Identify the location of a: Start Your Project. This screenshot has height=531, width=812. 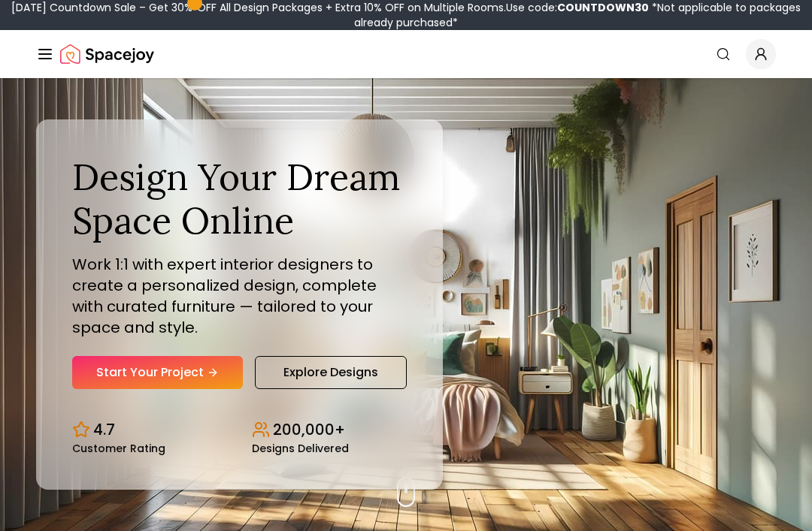
(157, 373).